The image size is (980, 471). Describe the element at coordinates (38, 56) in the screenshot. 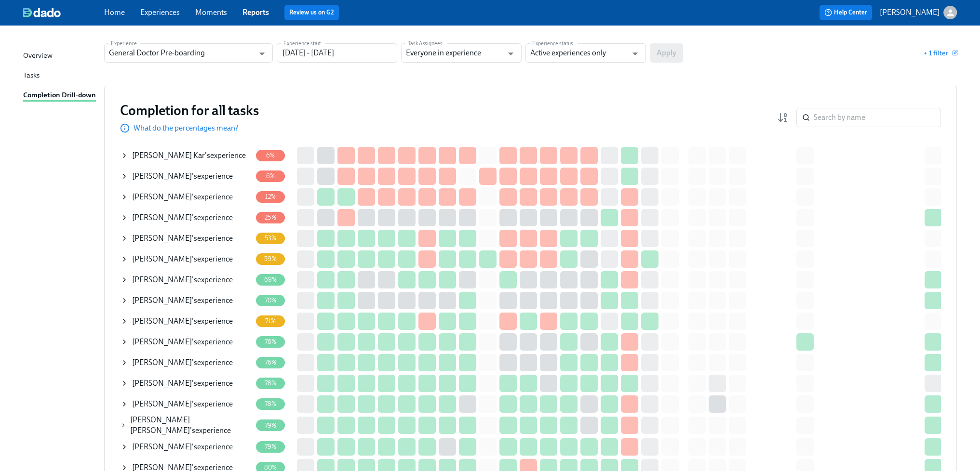

I see `div: Overview` at that location.